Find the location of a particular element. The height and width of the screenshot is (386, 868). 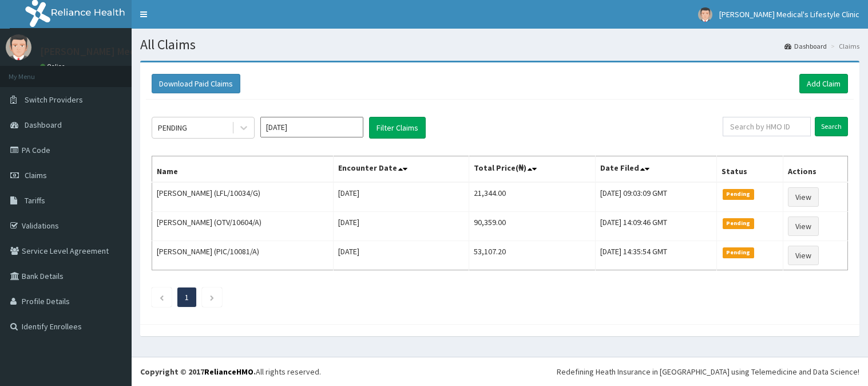

a: Previous page is located at coordinates (162, 298).